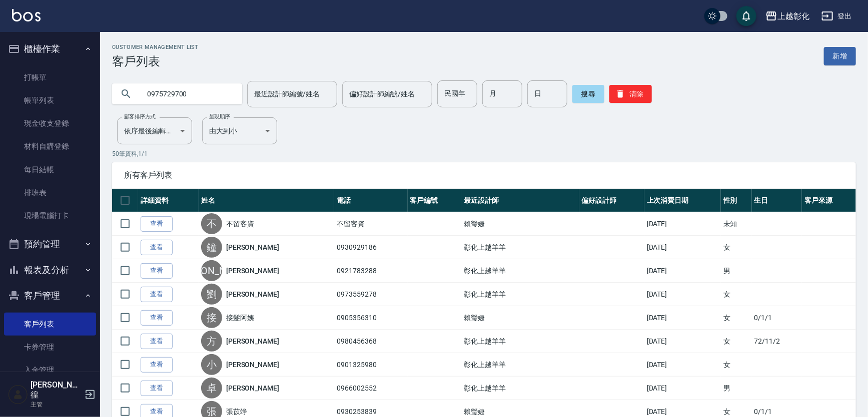  What do you see at coordinates (26, 15) in the screenshot?
I see `img: Logo` at bounding box center [26, 15].